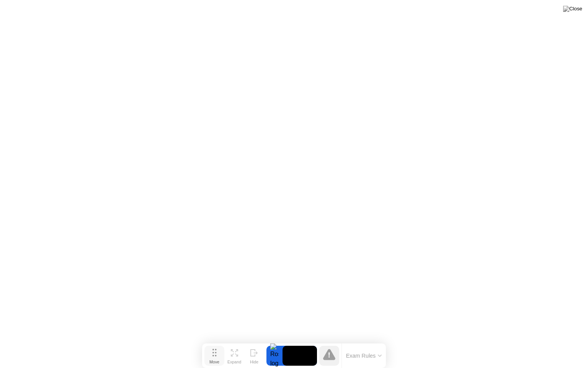  Describe the element at coordinates (214, 362) in the screenshot. I see `div: Move` at that location.